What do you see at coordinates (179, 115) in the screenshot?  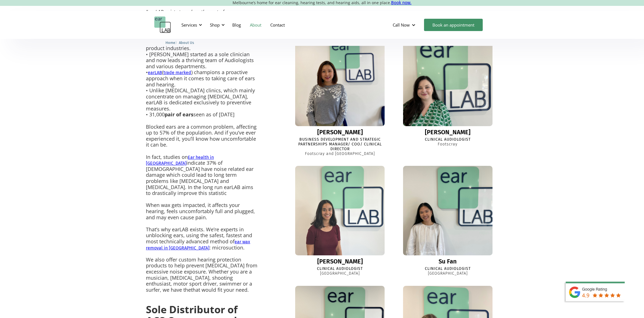 I see `strong: pair of ears` at bounding box center [179, 115].